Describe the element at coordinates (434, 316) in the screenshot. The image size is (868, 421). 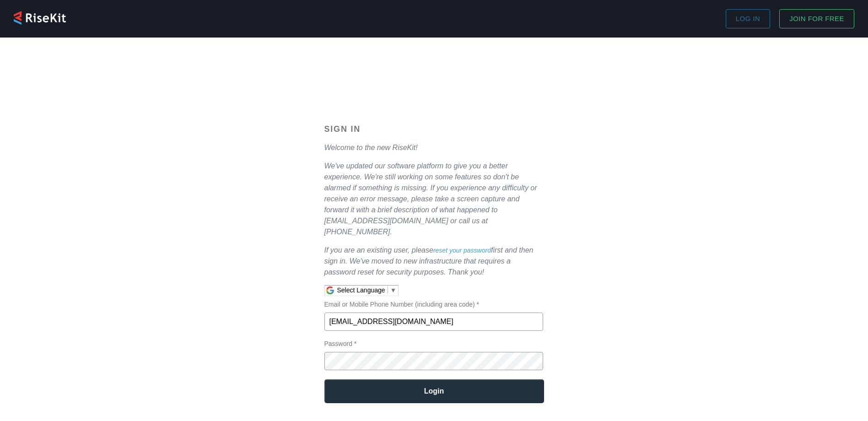
I see `label: Email or Mobile Phone Number (including area code) *` at that location.